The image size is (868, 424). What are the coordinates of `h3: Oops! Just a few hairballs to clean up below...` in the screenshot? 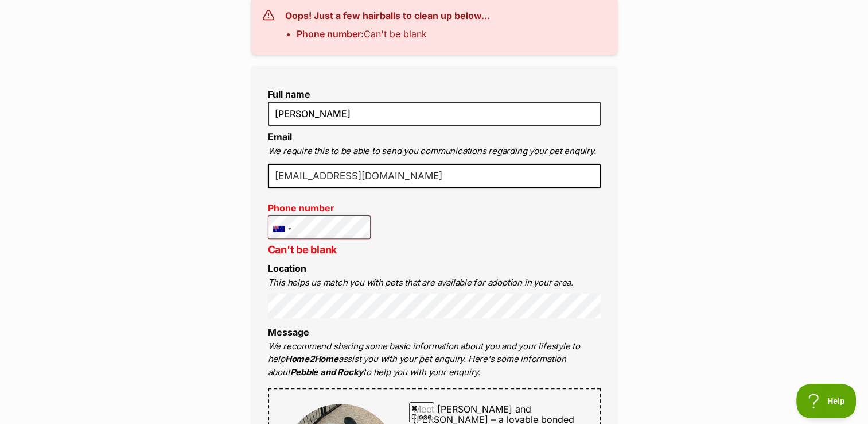 It's located at (387, 15).